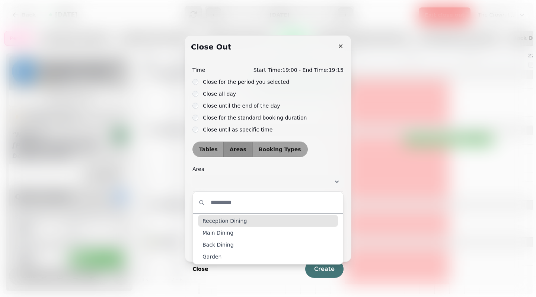 Image resolution: width=536 pixels, height=297 pixels. What do you see at coordinates (218, 233) in the screenshot?
I see `span: Main Dining` at bounding box center [218, 233].